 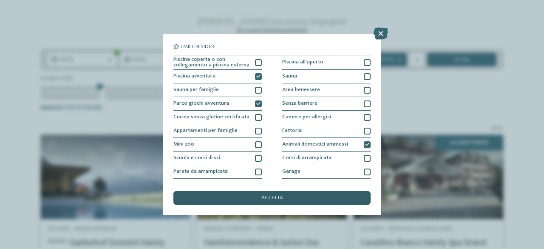 I want to click on span: Parete da arrampicata, so click(x=201, y=171).